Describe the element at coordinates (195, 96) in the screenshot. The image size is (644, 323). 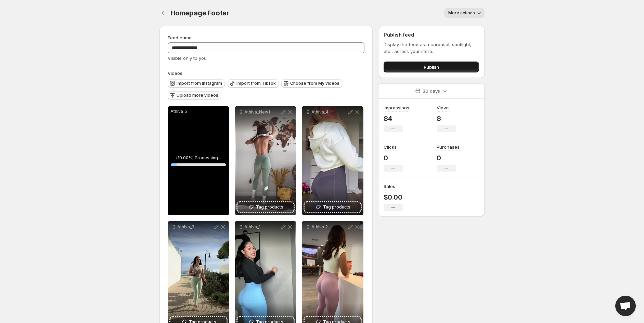
I see `button: Upload more videos` at that location.